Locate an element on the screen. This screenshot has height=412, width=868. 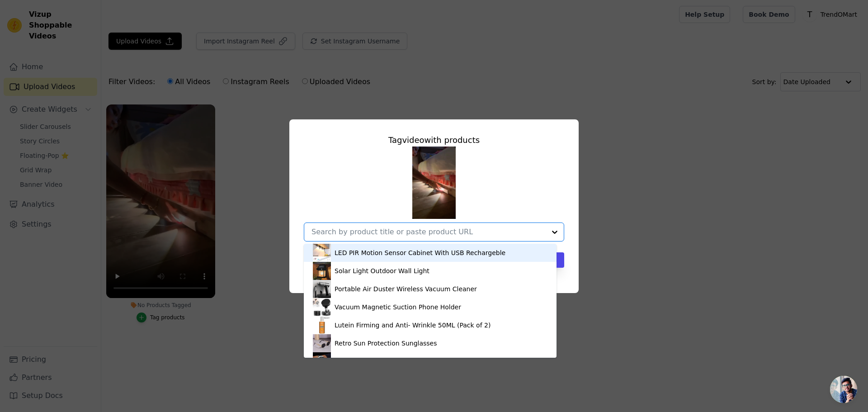
div: Retro Sun Protection Sunglasses is located at coordinates (386, 343).